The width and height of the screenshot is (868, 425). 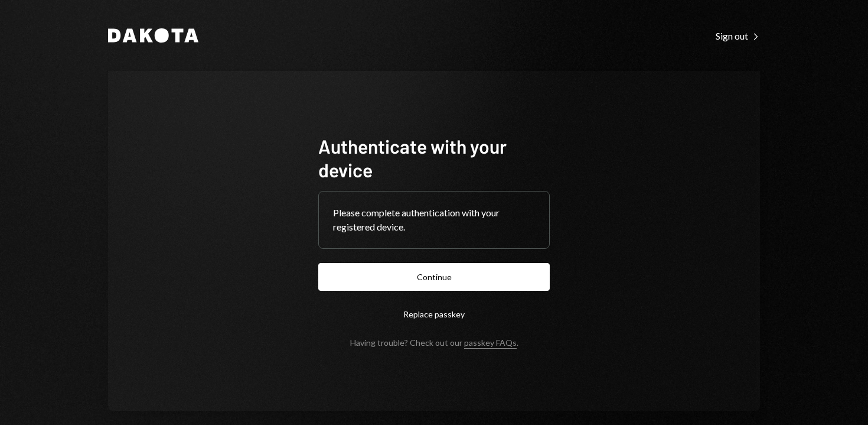 What do you see at coordinates (737, 35) in the screenshot?
I see `a: Sign out` at bounding box center [737, 35].